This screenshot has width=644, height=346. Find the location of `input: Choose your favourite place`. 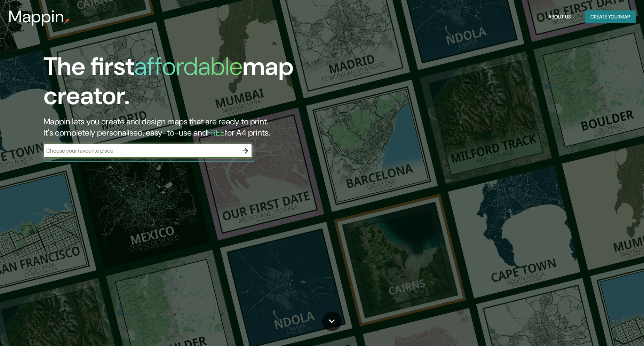

input: Choose your favourite place is located at coordinates (141, 150).